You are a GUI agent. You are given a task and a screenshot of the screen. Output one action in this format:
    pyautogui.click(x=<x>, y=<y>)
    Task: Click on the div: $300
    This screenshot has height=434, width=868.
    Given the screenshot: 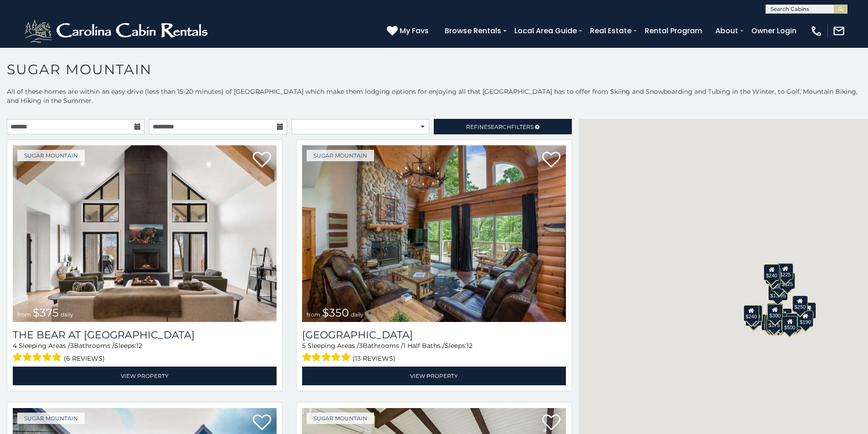 What is the action you would take?
    pyautogui.click(x=775, y=312)
    